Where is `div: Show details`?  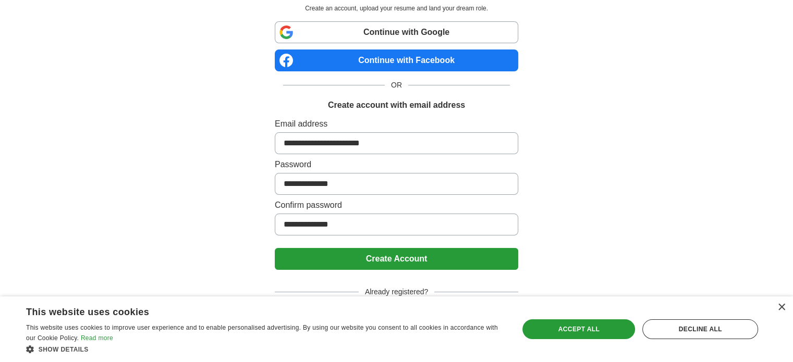
div: Show details is located at coordinates (265, 349).